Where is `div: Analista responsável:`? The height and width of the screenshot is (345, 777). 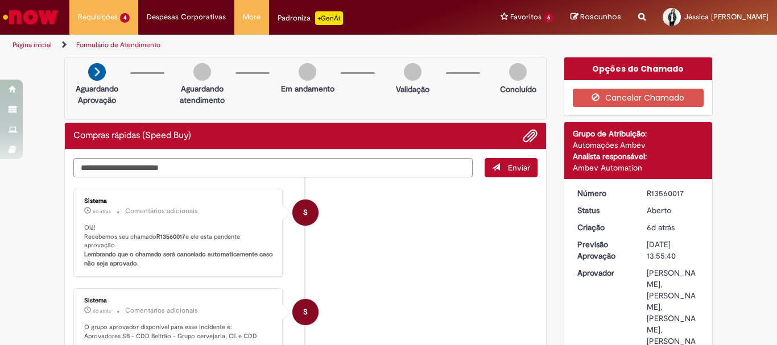
div: Analista responsável: is located at coordinates (639, 157).